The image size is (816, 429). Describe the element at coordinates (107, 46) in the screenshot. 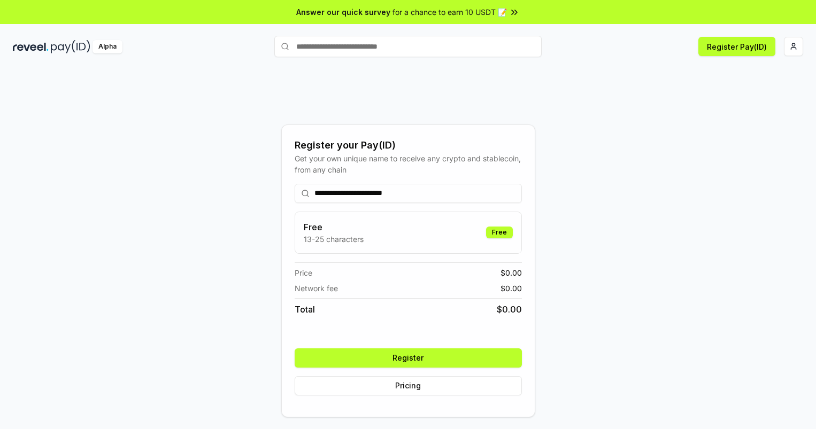

I see `div: Alpha` at that location.